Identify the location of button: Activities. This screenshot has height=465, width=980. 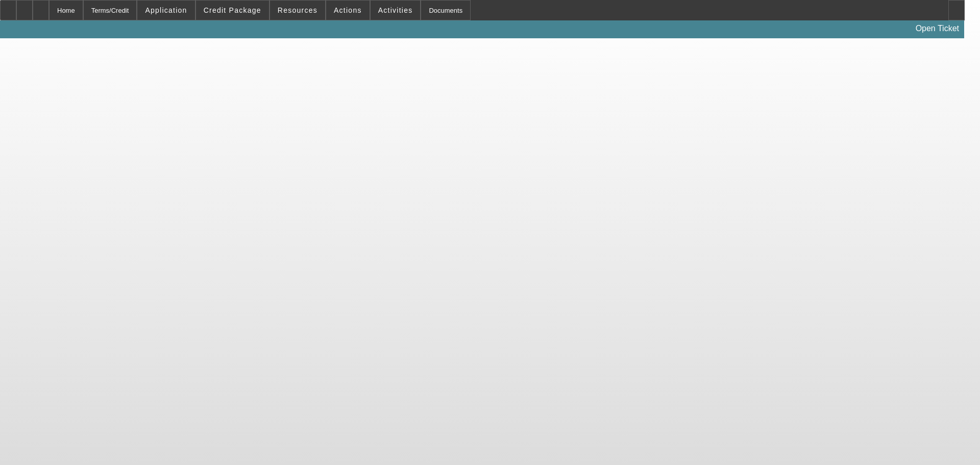
(396, 10).